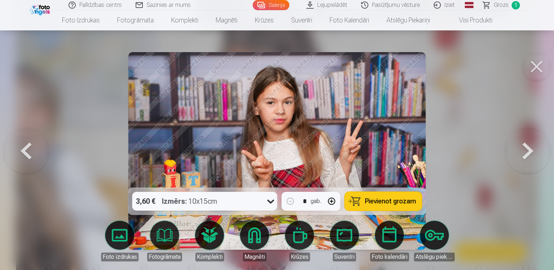 This screenshot has height=270, width=554. Describe the element at coordinates (316, 201) in the screenshot. I see `div: gab.` at that location.